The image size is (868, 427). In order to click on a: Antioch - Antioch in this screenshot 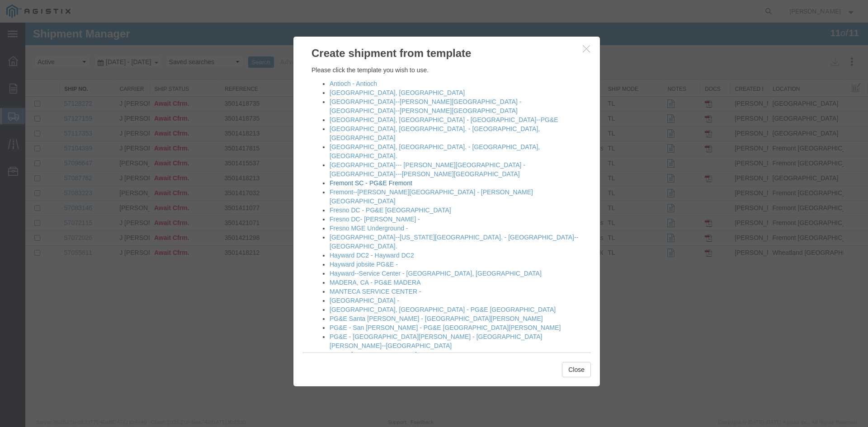, I will do `click(328, 61)`.